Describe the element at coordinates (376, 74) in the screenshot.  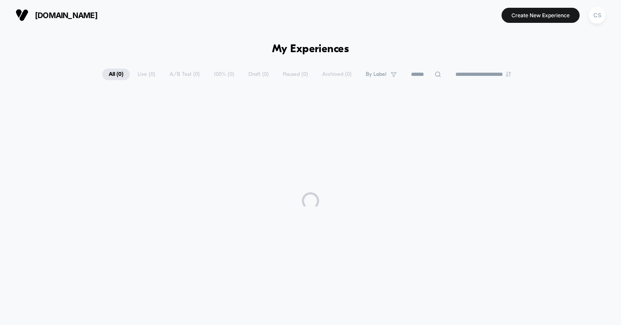
I see `span: By Label` at that location.